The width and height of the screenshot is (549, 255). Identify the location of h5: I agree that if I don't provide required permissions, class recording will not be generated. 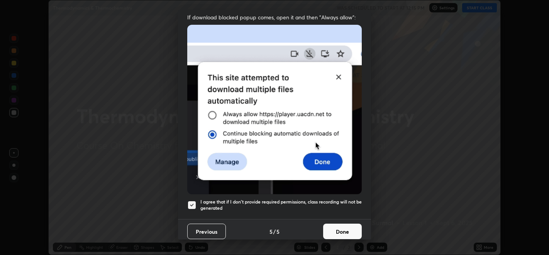
(281, 204).